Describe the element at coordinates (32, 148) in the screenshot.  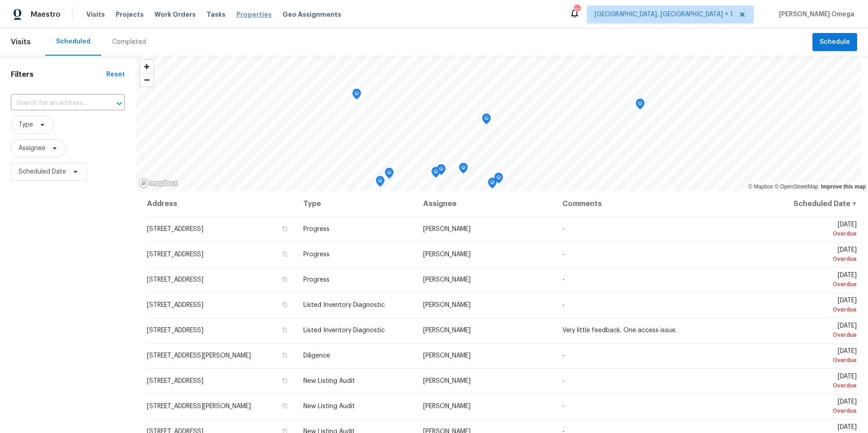
I see `span: Assignee` at that location.